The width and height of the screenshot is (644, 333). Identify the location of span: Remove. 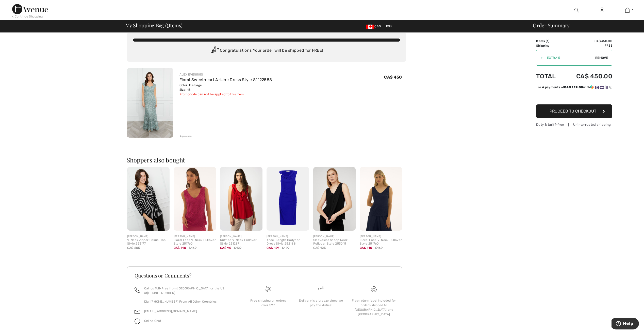
(602, 58).